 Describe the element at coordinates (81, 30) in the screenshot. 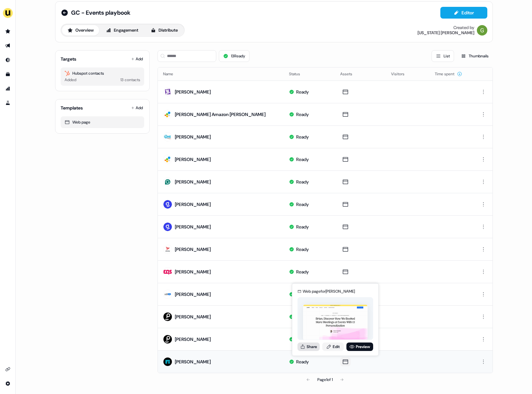

I see `button: Overview` at that location.